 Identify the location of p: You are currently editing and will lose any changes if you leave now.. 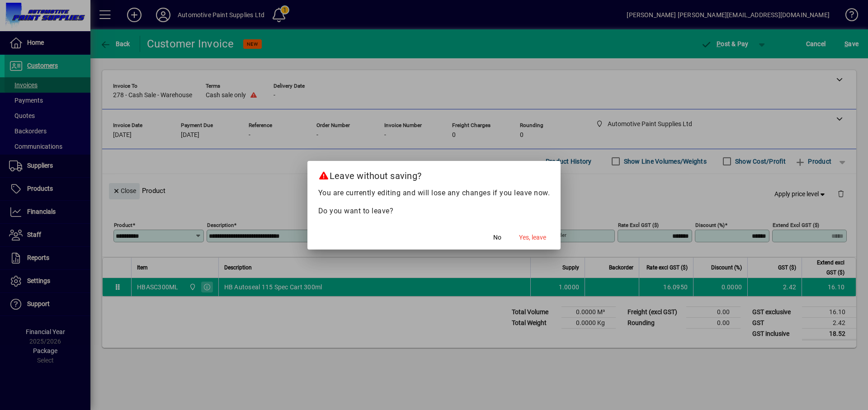
(434, 193).